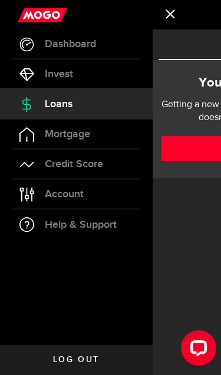  I want to click on button: Open LiveChat chat widget, so click(27, 22).